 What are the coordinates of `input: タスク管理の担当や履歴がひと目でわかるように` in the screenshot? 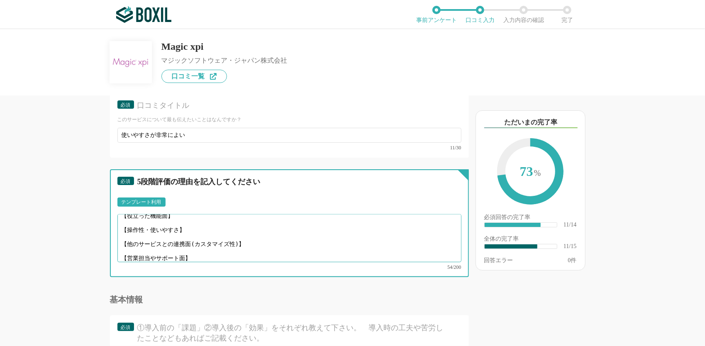 It's located at (289, 135).